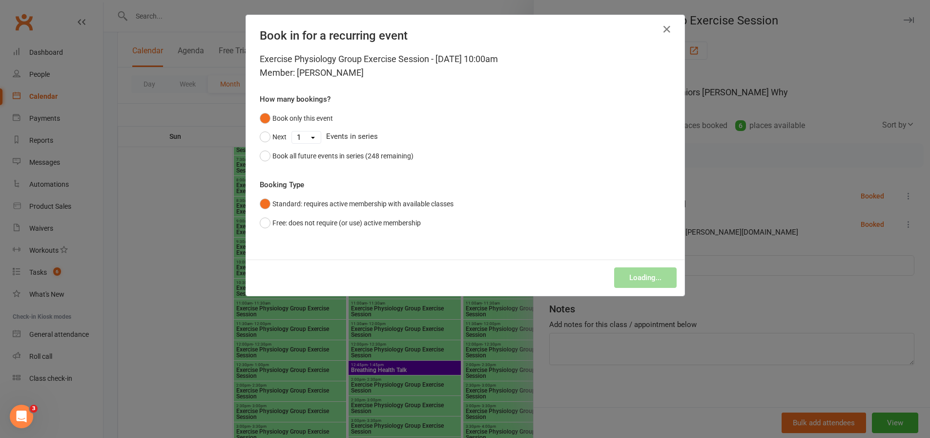 Image resolution: width=930 pixels, height=438 pixels. I want to click on div: Events in series, so click(465, 137).